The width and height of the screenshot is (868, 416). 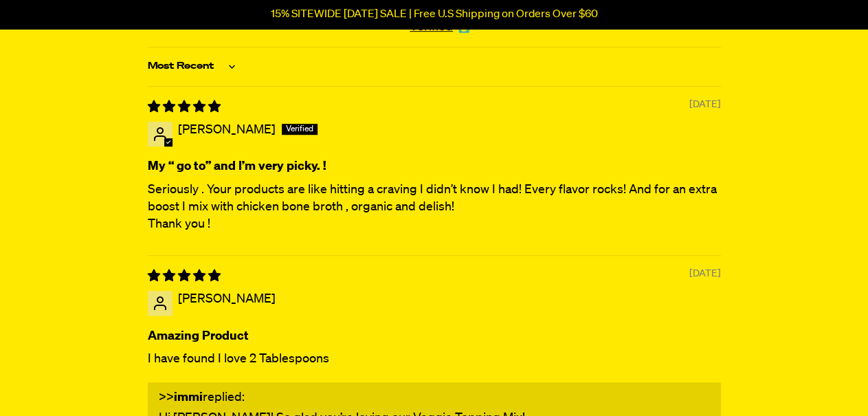 I want to click on b: immi, so click(x=188, y=398).